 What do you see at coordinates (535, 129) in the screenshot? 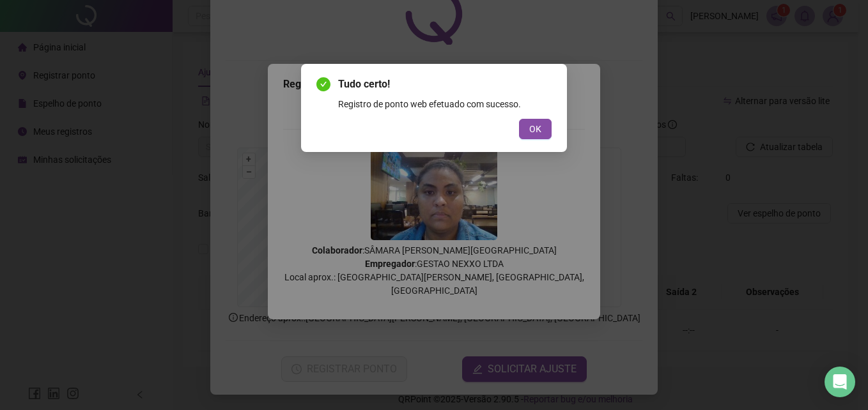
I see `span: OK` at bounding box center [535, 129].